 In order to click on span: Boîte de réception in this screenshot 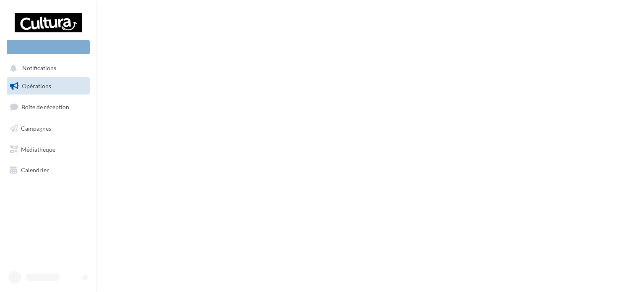, I will do `click(45, 107)`.